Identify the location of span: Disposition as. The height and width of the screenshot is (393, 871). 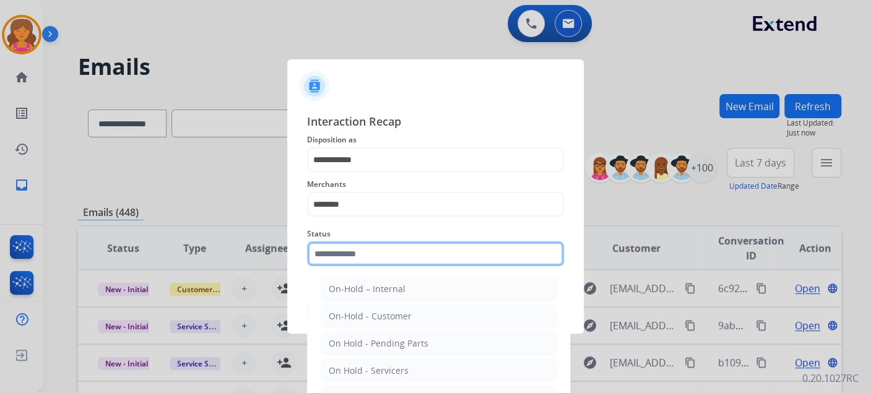
(435, 140).